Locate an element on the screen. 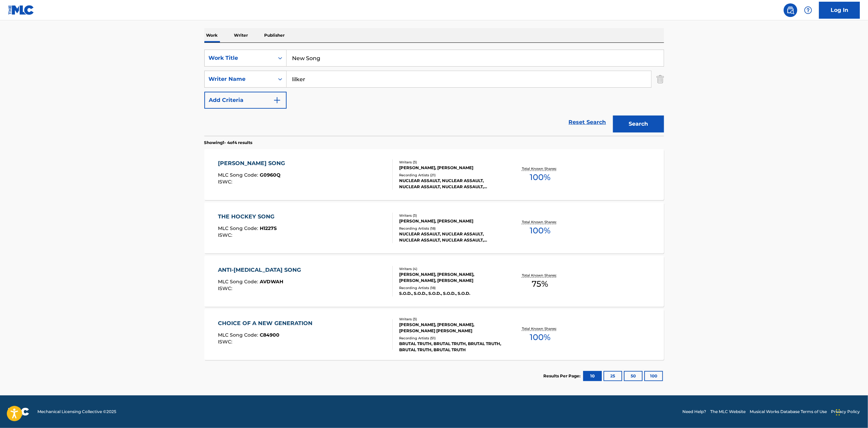 The width and height of the screenshot is (868, 428). a: Musical Works Database Terms of Use is located at coordinates (788, 412).